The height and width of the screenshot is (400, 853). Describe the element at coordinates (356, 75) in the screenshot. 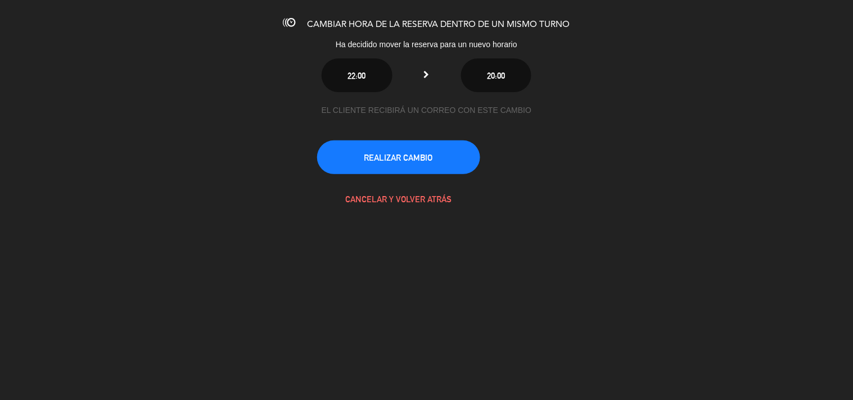

I see `button: 22:00` at that location.